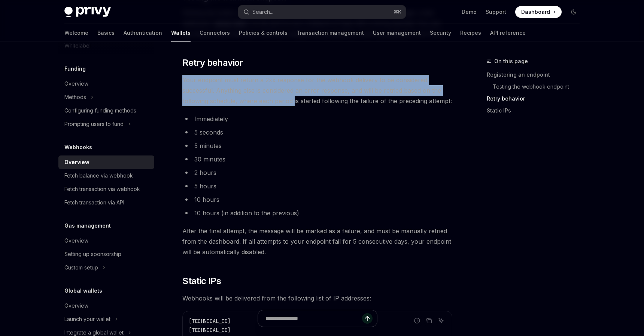 Image resolution: width=644 pixels, height=336 pixels. I want to click on a: Security, so click(440, 33).